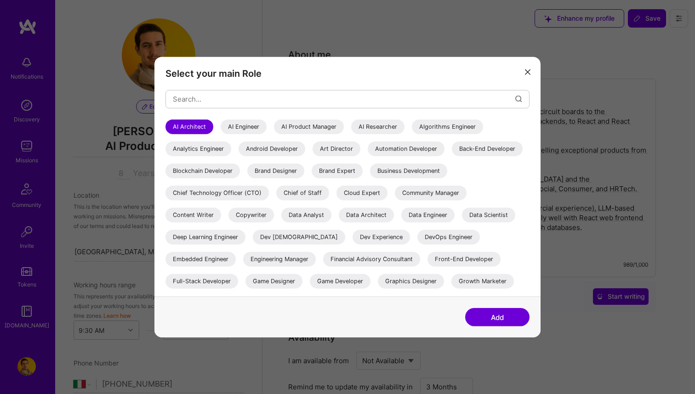 This screenshot has height=394, width=695. I want to click on div: Content Writer, so click(193, 215).